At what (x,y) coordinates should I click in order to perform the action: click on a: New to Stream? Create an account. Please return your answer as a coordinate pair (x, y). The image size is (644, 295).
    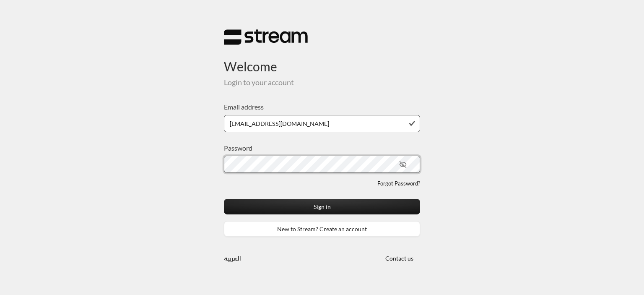
    Looking at the image, I should click on (322, 228).